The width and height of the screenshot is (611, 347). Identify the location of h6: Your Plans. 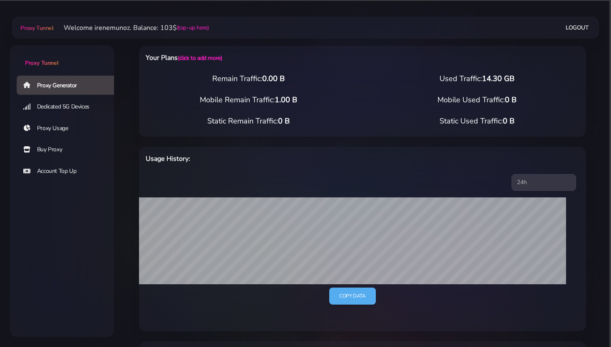
(270, 58).